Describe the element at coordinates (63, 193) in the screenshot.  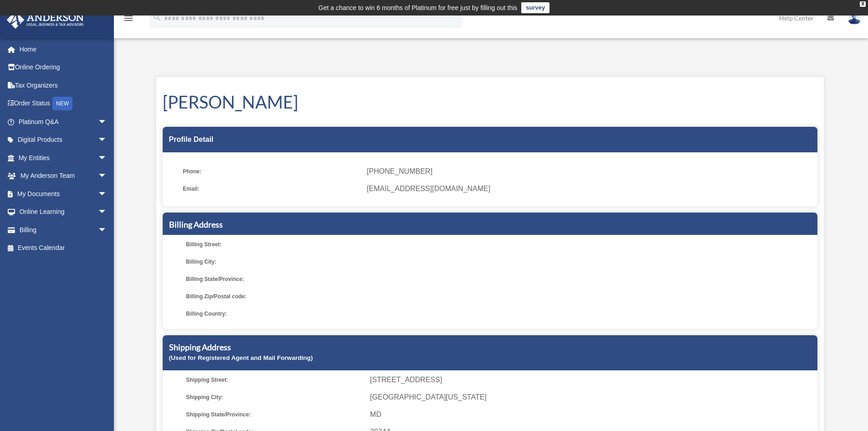
I see `a: My Documentsarrow_drop_down` at that location.